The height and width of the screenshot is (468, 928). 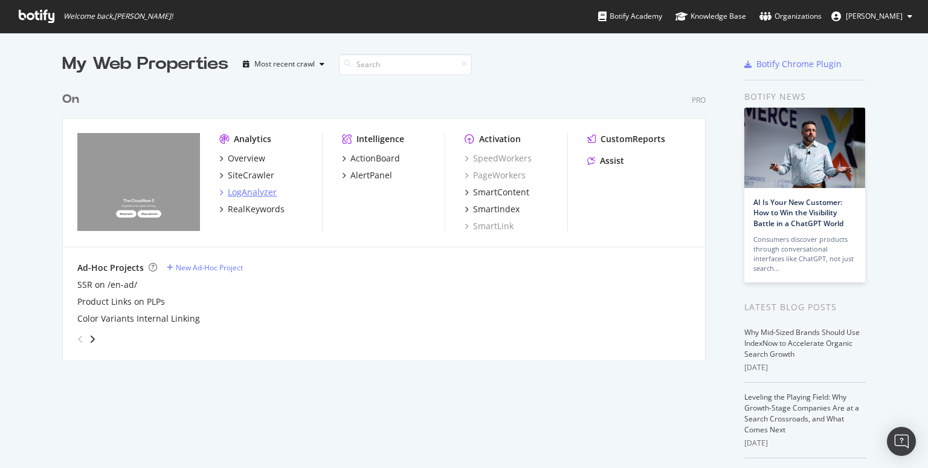 What do you see at coordinates (805, 307) in the screenshot?
I see `div: Latest Blog Posts` at bounding box center [805, 307].